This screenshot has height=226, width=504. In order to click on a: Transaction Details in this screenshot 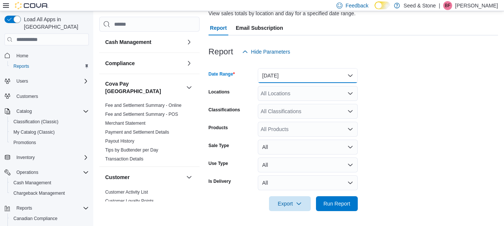, I will do `click(124, 159)`.